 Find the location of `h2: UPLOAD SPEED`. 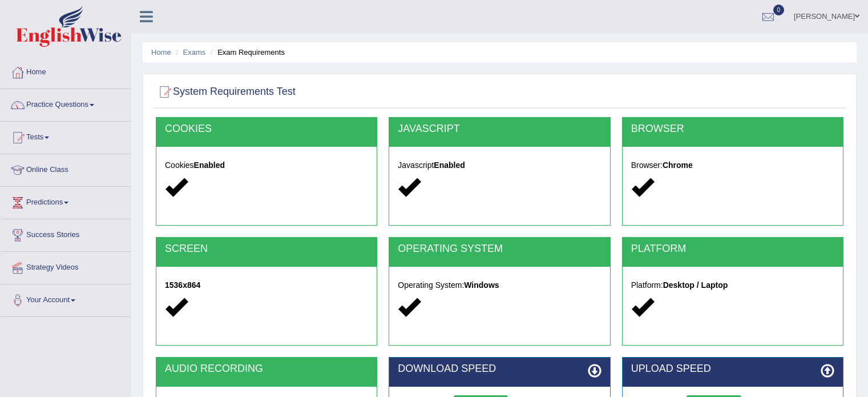

h2: UPLOAD SPEED is located at coordinates (733, 369).